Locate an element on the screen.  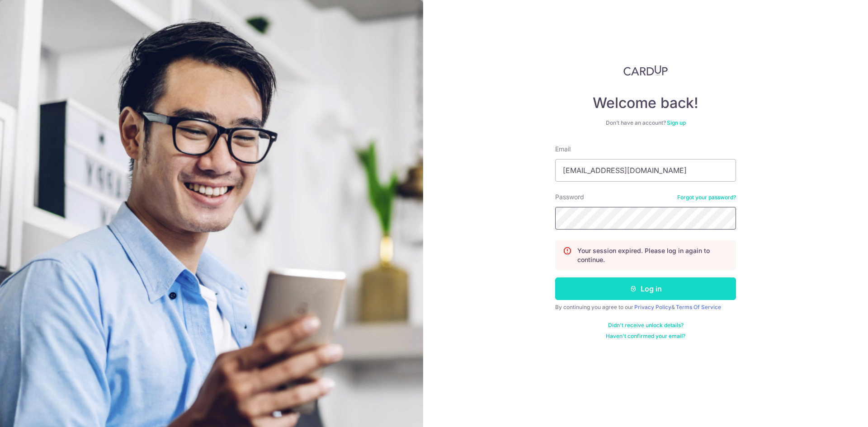
img: CardUp Logo is located at coordinates (646, 70).